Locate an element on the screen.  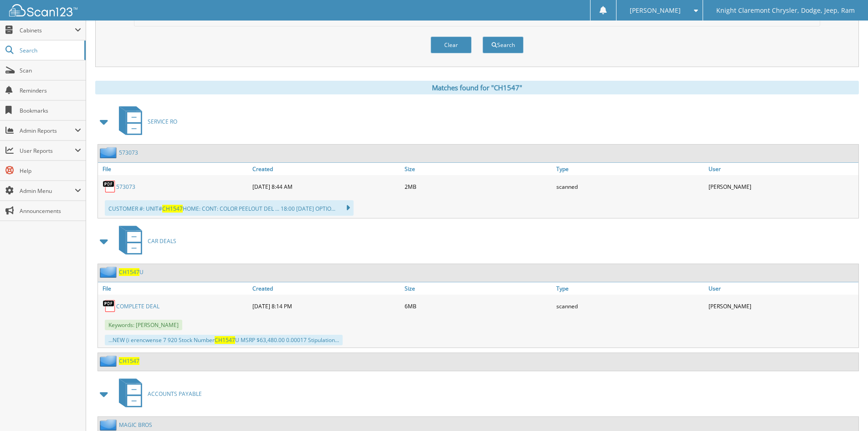
span: SERVICE RO is located at coordinates (162, 121).